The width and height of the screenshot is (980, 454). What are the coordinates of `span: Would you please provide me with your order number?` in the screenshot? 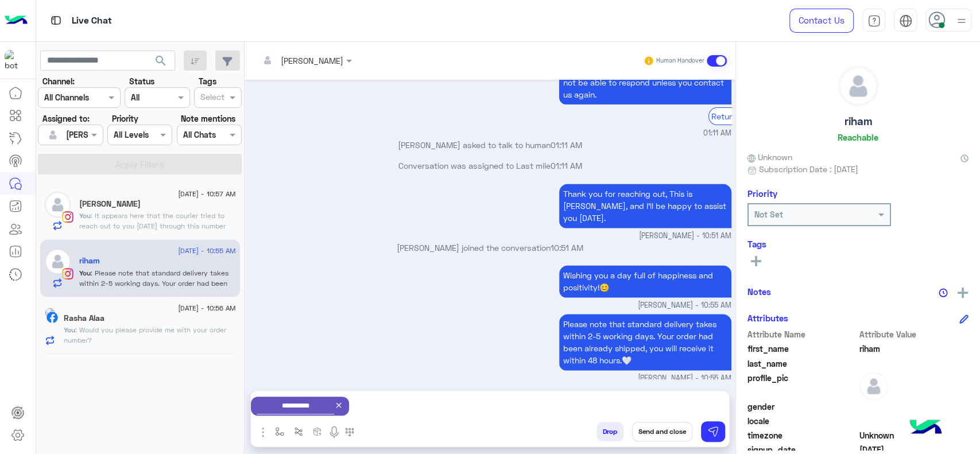 It's located at (145, 334).